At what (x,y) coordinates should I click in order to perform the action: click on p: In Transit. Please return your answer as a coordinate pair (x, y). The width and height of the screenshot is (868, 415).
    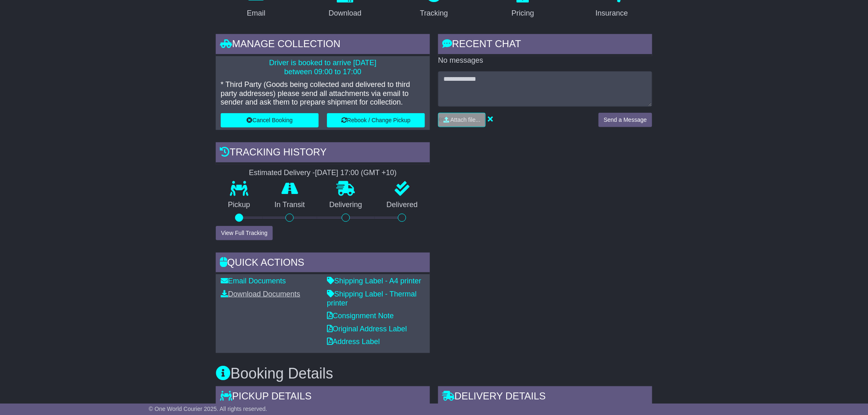
    Looking at the image, I should click on (290, 205).